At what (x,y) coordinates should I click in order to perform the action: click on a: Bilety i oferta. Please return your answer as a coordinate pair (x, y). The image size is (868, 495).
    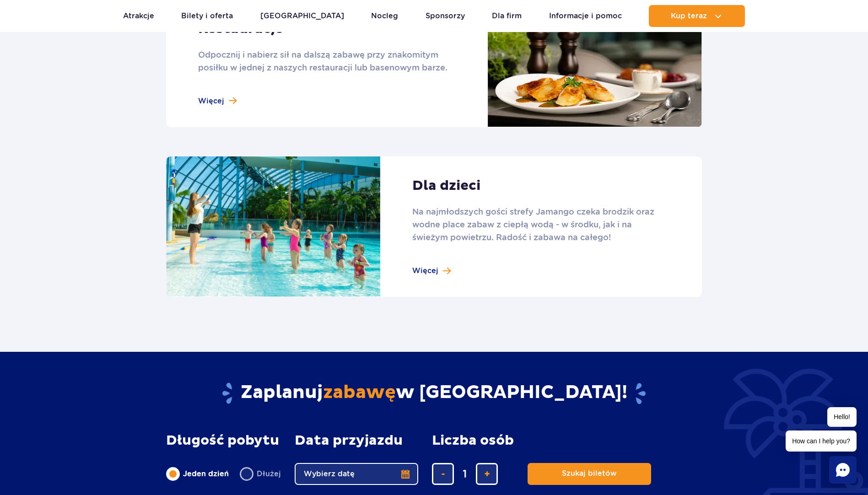
    Looking at the image, I should click on (207, 16).